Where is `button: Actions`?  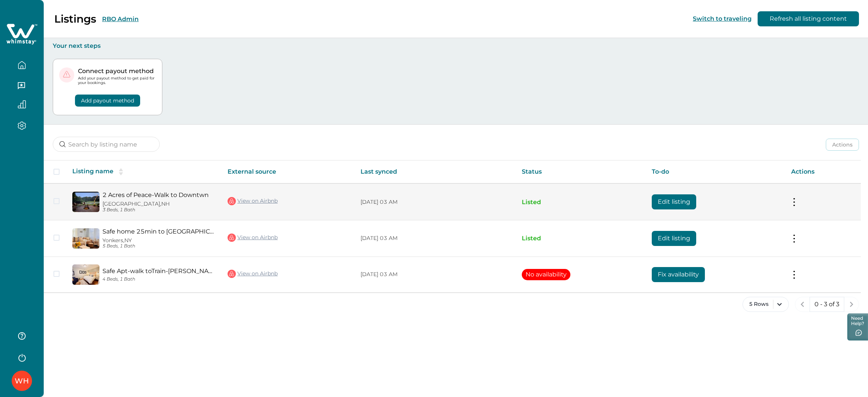
button: Actions is located at coordinates (842, 145).